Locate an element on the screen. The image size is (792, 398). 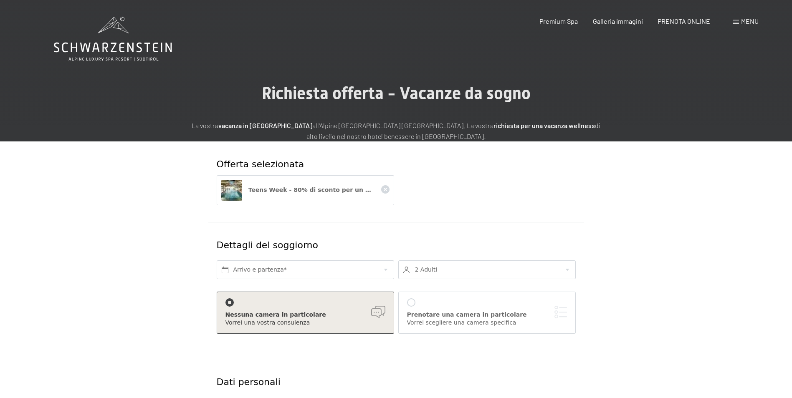
span: PRENOTA ONLINE is located at coordinates (684, 21).